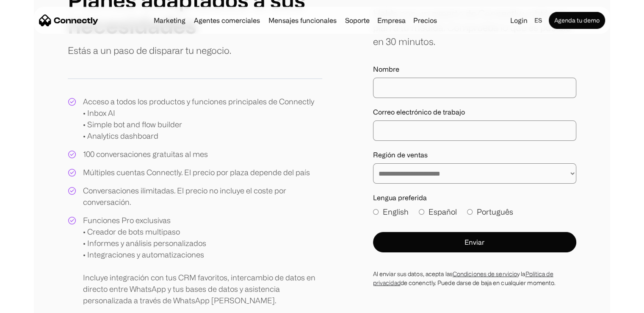 This screenshot has height=313, width=644. What do you see at coordinates (358, 20) in the screenshot?
I see `a: Soporte` at bounding box center [358, 20].